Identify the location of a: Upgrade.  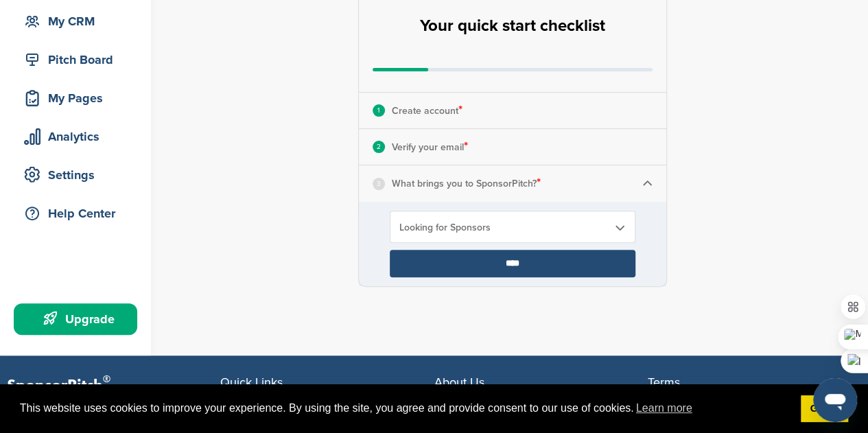
(75, 319).